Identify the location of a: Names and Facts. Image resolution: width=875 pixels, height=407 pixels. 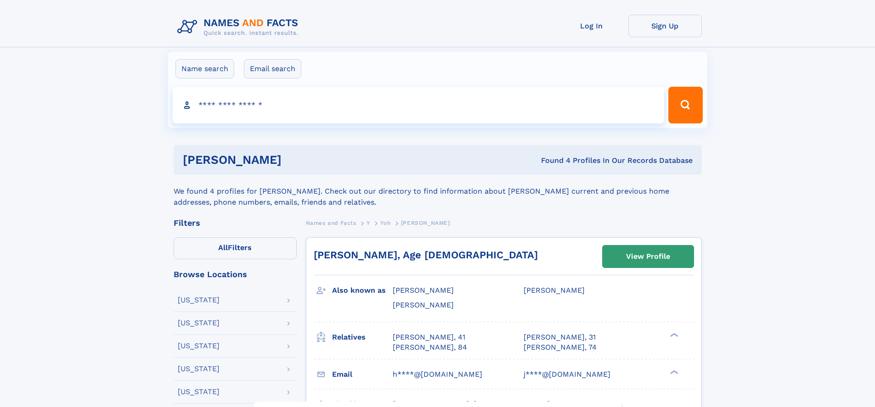
(331, 223).